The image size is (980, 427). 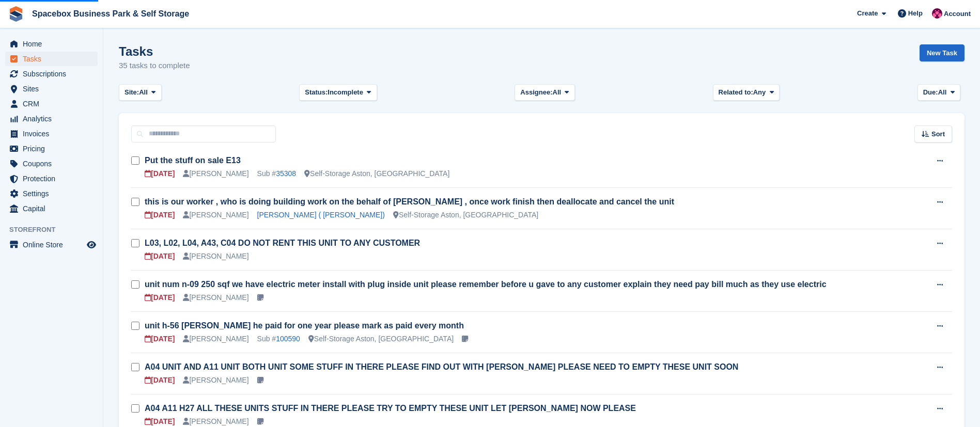 What do you see at coordinates (132, 93) in the screenshot?
I see `span: Site:` at bounding box center [132, 93].